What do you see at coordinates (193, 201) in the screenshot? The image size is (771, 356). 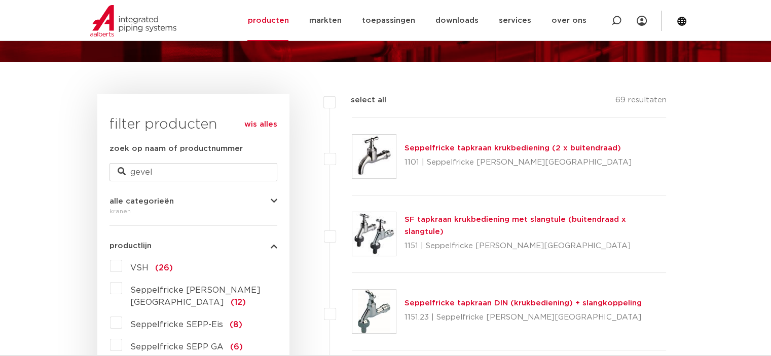 I see `button: alle categorieën` at bounding box center [193, 201].